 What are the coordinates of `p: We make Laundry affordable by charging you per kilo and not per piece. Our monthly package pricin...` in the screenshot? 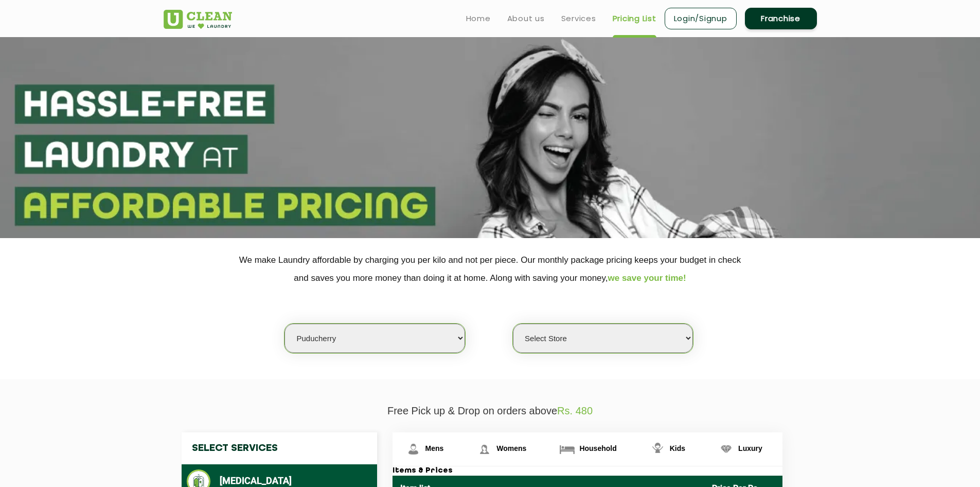 It's located at (490, 269).